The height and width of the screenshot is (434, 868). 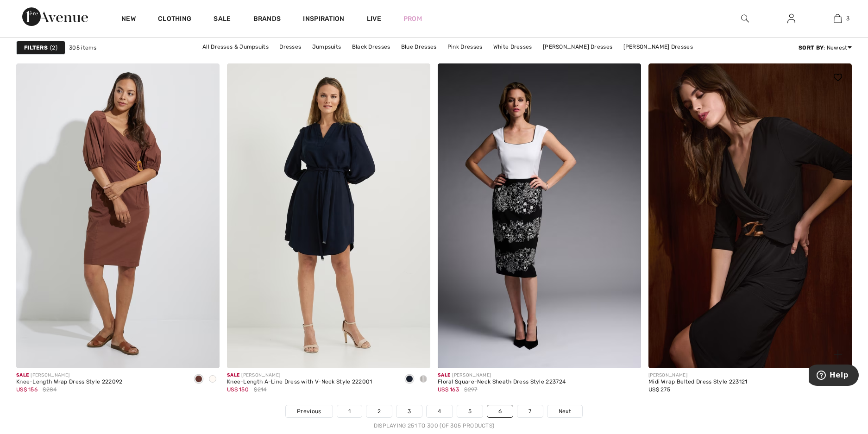 What do you see at coordinates (290, 47) in the screenshot?
I see `a: Dresses` at bounding box center [290, 47].